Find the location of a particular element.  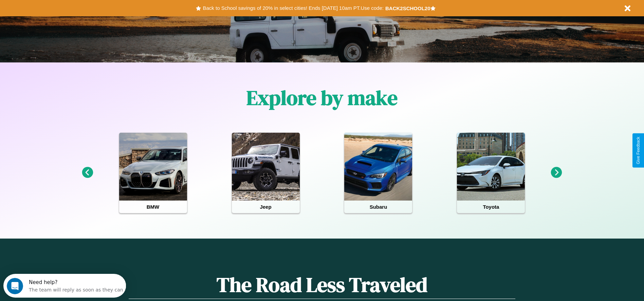

div: The team will reply as soon as they can is located at coordinates (73, 15).